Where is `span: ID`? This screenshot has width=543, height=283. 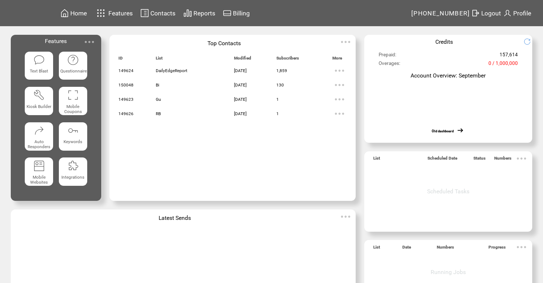
span: ID is located at coordinates (121, 60).